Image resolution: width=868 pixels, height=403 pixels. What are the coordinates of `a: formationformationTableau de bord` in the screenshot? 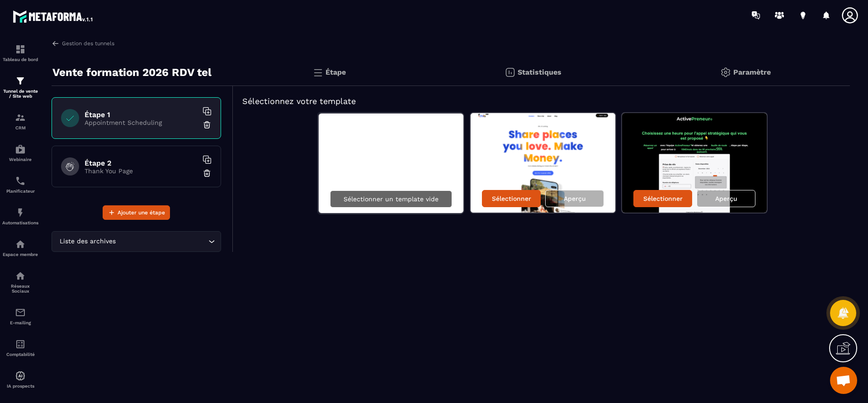 It's located at (20, 53).